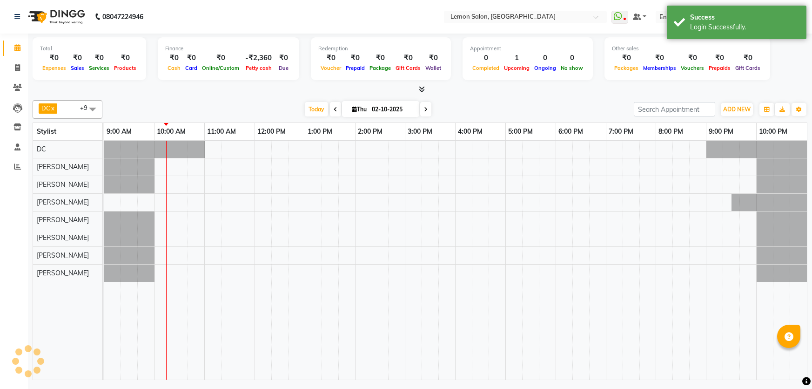 This screenshot has height=389, width=812. What do you see at coordinates (517, 68) in the screenshot?
I see `span: Upcoming` at bounding box center [517, 68].